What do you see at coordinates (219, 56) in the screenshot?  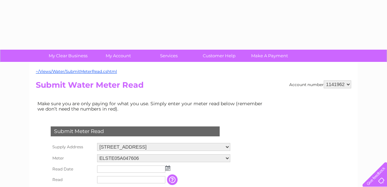 I see `a: Customer Help` at bounding box center [219, 56].